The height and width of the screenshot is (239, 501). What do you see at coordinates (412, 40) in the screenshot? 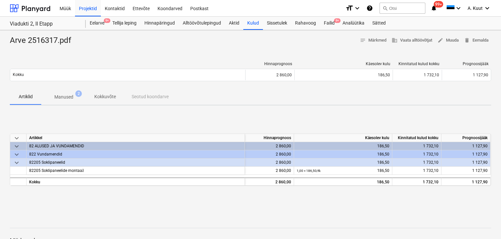
I see `span: Vaata alltöövõtjat` at bounding box center [412, 40].